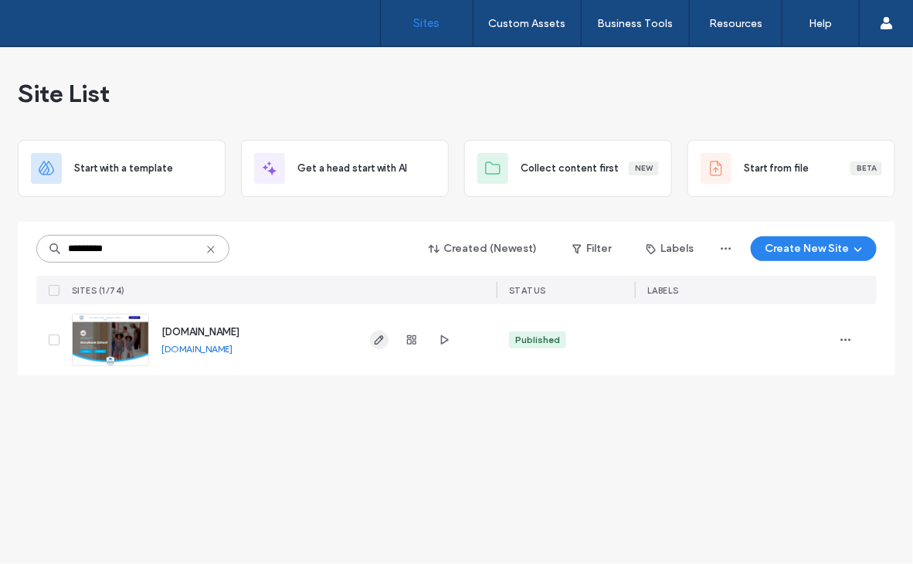  Describe the element at coordinates (124, 168) in the screenshot. I see `span: Start with a template` at that location.